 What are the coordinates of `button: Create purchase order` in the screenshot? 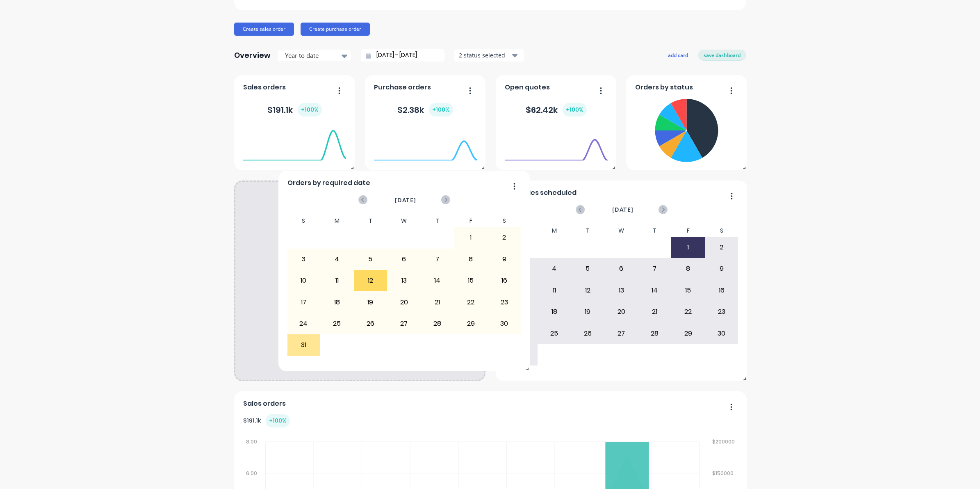 It's located at (335, 29).